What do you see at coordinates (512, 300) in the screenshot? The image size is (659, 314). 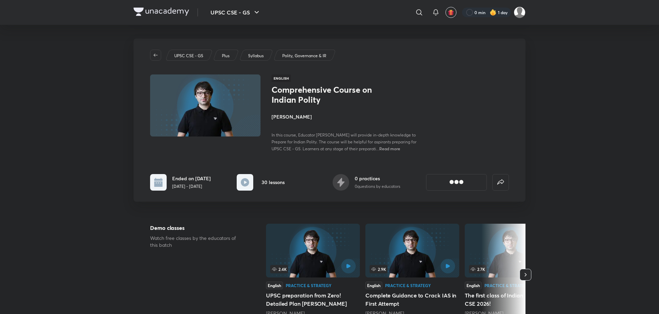 I see `h5: The first class of Indian Polity for CSE 2026!` at bounding box center [512, 300].